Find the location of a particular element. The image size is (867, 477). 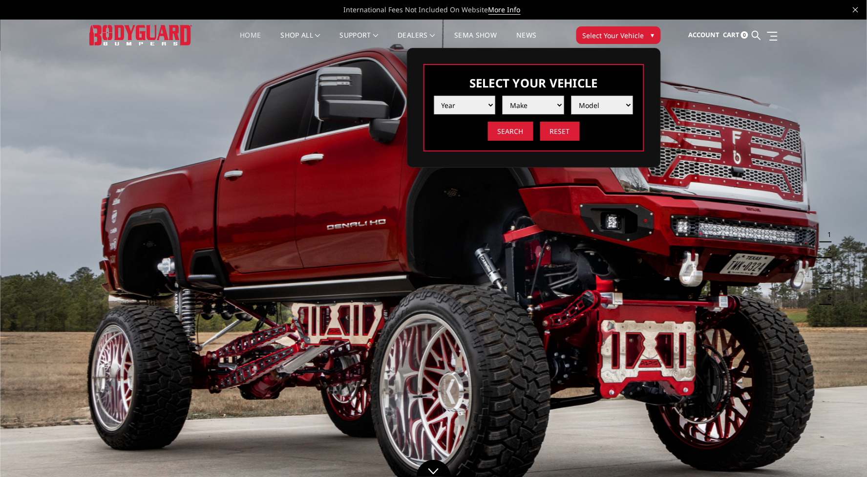

span: Account is located at coordinates (704, 35).